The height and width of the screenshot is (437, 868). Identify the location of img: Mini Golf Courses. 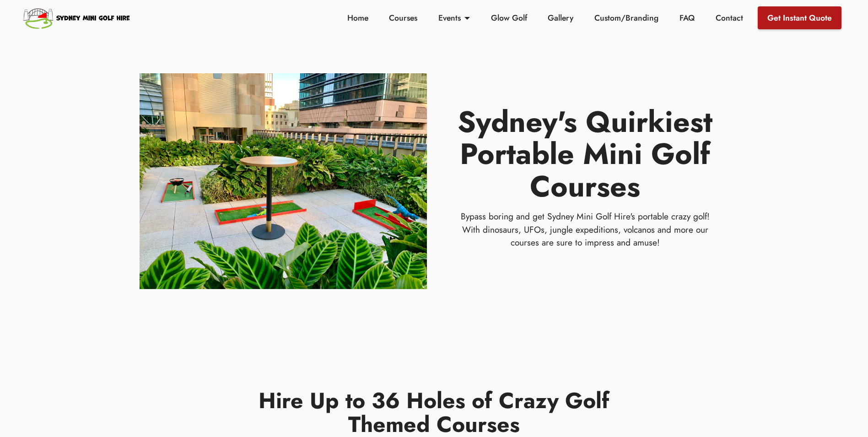
(284, 181).